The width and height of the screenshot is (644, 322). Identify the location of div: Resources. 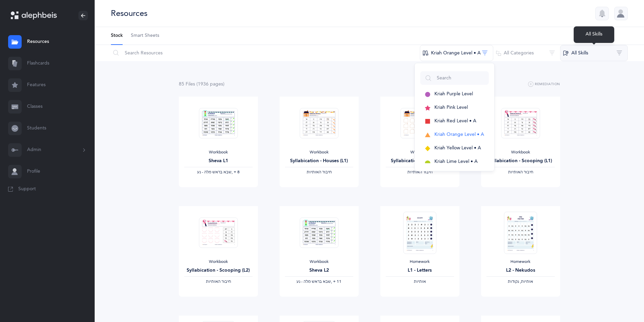
(129, 13).